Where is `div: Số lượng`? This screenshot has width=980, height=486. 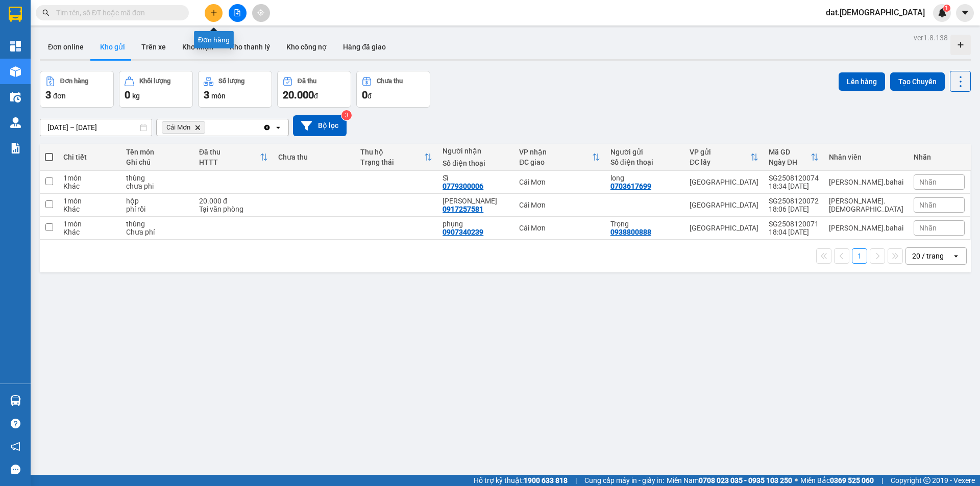
div: Số lượng is located at coordinates (231, 81).